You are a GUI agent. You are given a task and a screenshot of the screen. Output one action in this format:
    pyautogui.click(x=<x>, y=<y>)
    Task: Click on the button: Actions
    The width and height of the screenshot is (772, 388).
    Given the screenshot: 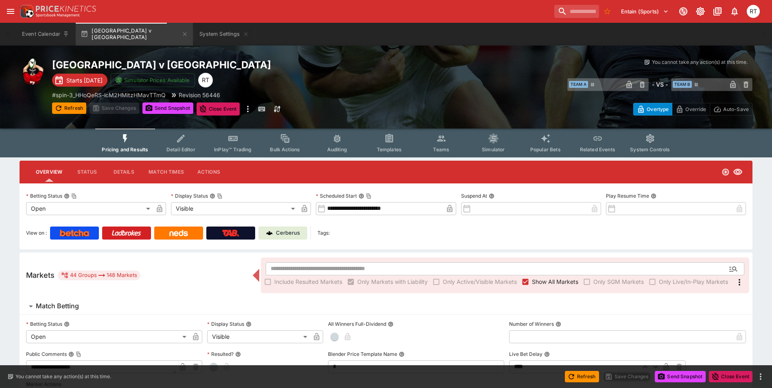 What is the action you would take?
    pyautogui.click(x=209, y=172)
    